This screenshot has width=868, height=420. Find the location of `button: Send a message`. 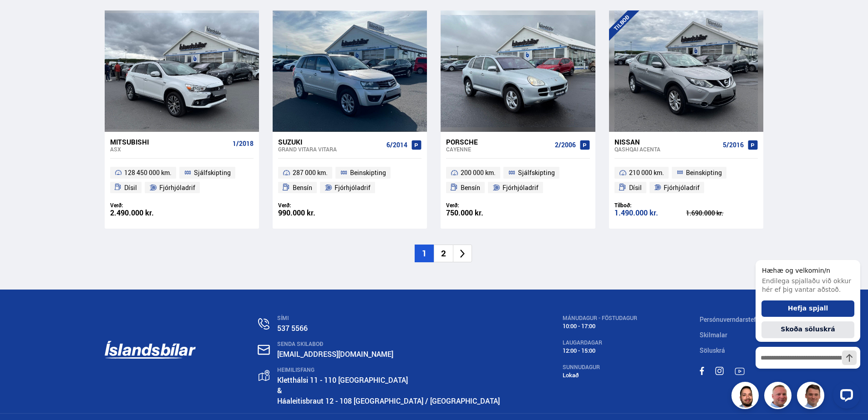

button: Send a message is located at coordinates (101, 115).